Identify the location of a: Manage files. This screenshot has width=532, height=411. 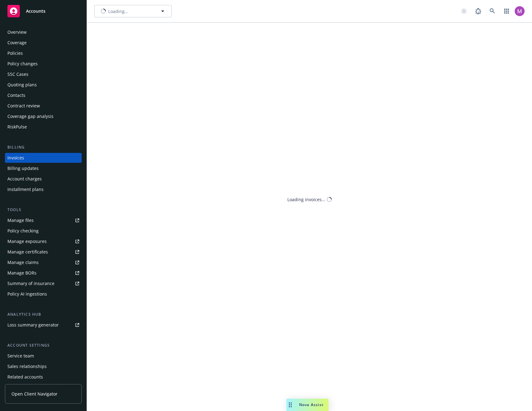
(43, 221).